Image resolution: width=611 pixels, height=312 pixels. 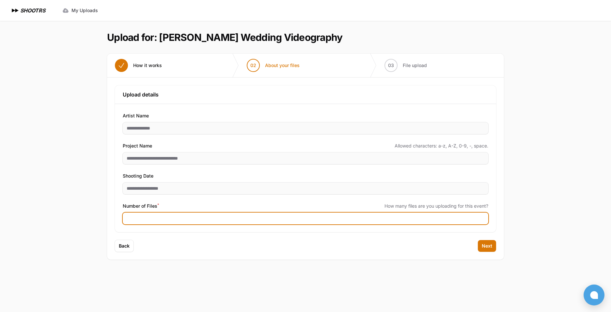 What do you see at coordinates (28, 10) in the screenshot?
I see `a: SHOOTRS SHOOTRS` at bounding box center [28, 10].